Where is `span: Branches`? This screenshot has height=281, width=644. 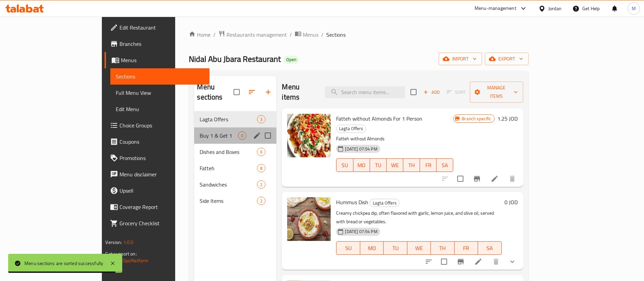 span: Branches is located at coordinates (161, 44).